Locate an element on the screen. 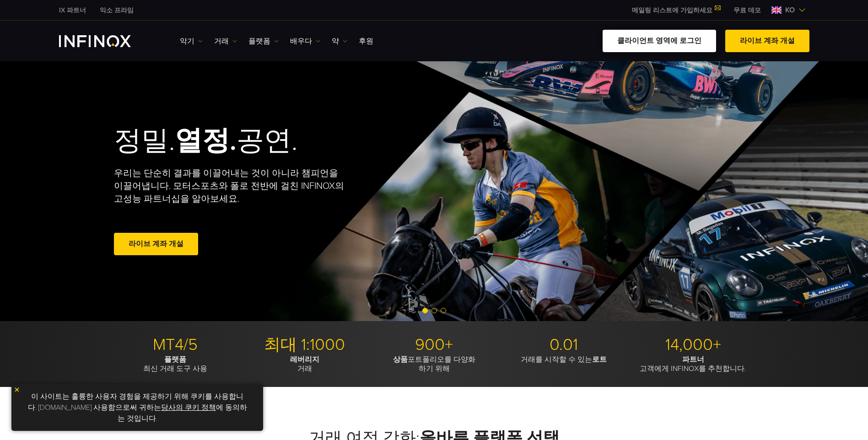 The image size is (868, 440). strong: 레버리지 is located at coordinates (304, 359).